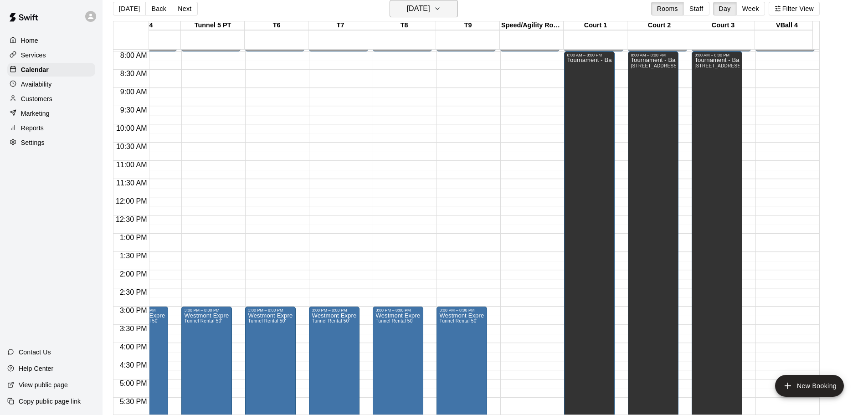 The height and width of the screenshot is (415, 868). I want to click on span: 4:30 PM, so click(134, 366).